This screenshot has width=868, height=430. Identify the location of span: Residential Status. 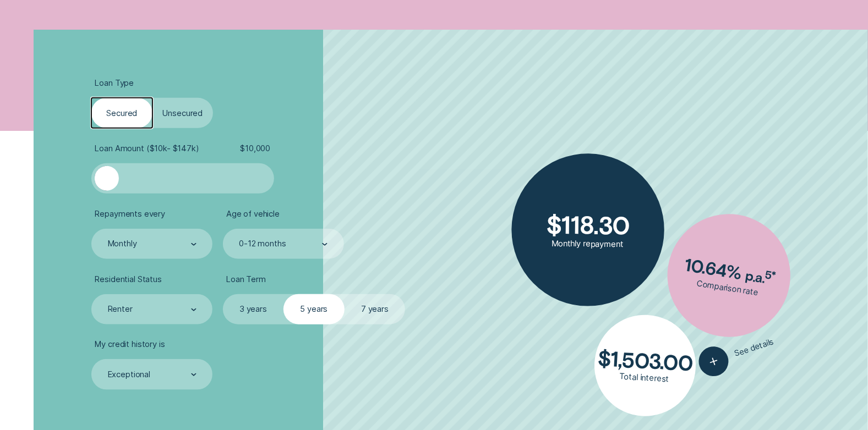
(128, 279).